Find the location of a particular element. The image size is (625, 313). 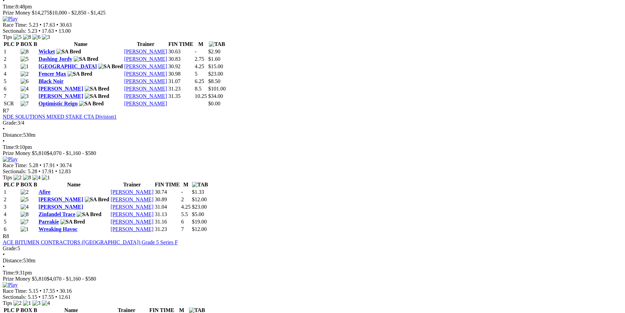

div: 9:31pm is located at coordinates (313, 273).